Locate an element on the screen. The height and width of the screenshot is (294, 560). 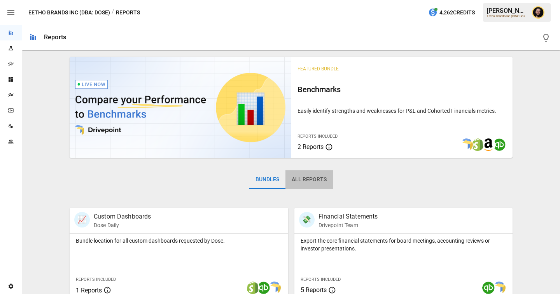
button: Bundles is located at coordinates (267, 180).